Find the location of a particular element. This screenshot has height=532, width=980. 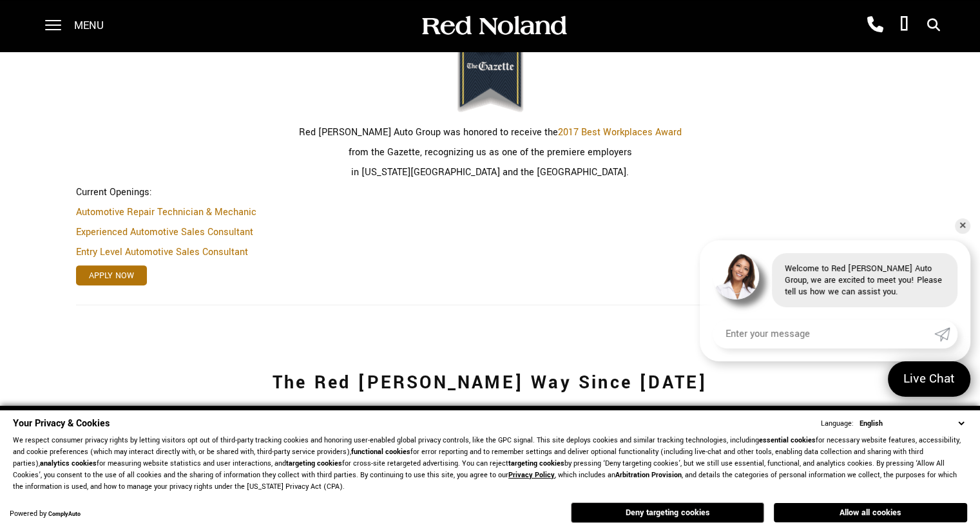

a: Live Chat is located at coordinates (929, 379).